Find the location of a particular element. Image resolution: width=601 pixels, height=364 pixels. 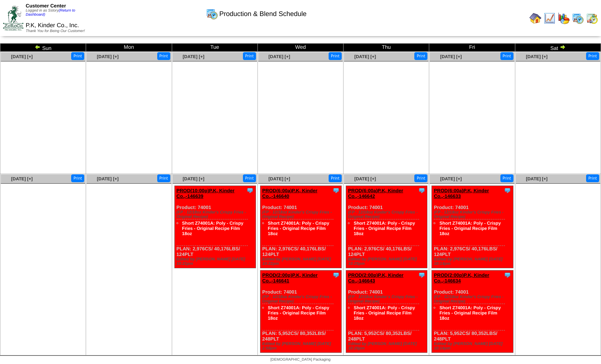

span: Logged in as Sstory is located at coordinates (50, 13).